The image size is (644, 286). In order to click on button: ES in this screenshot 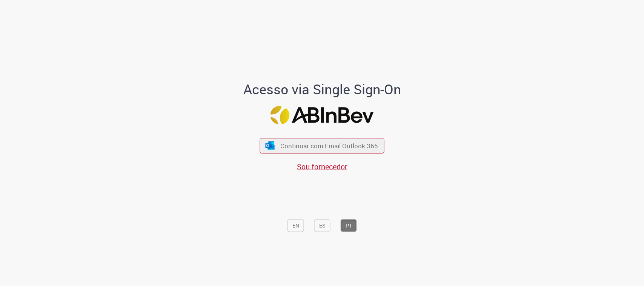, I will do `click(322, 225)`.